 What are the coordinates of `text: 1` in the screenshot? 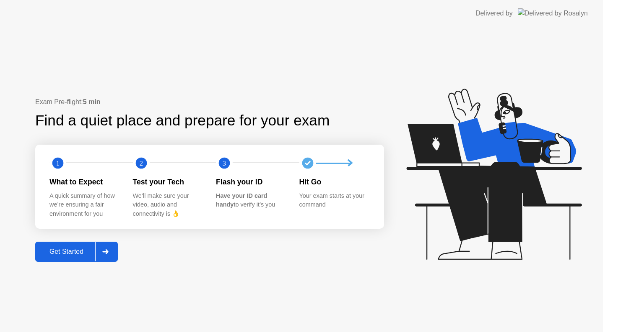 It's located at (58, 164).